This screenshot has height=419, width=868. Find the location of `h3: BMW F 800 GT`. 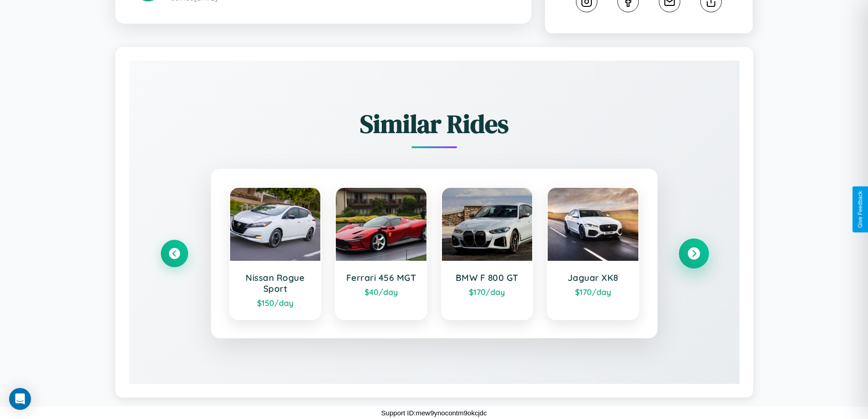

h3: BMW F 800 GT is located at coordinates (487, 278).